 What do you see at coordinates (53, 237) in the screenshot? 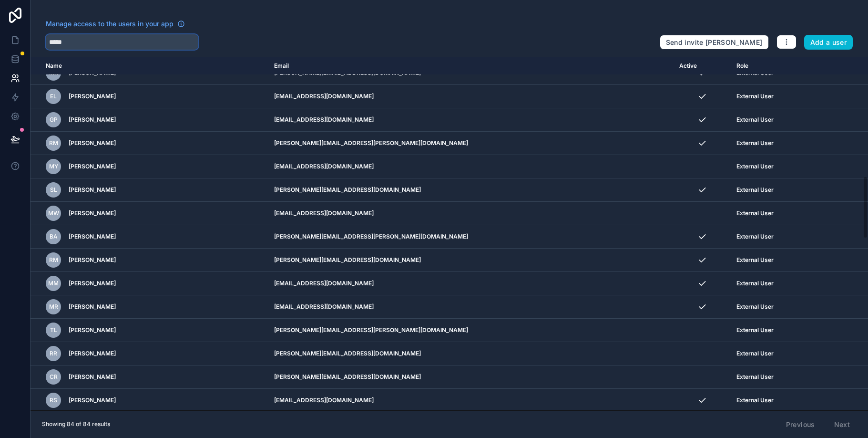
I see `span: BA` at bounding box center [53, 237].